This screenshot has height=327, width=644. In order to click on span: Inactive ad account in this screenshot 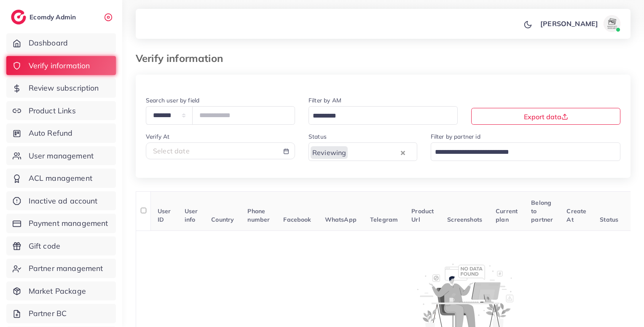, I will do `click(63, 201)`.